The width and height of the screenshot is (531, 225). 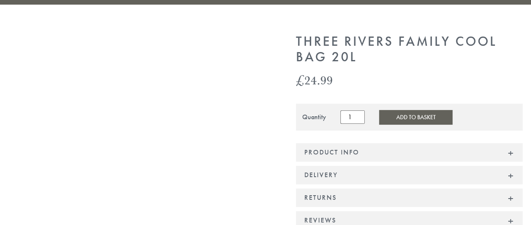 I want to click on bdi: 24.99, so click(x=314, y=80).